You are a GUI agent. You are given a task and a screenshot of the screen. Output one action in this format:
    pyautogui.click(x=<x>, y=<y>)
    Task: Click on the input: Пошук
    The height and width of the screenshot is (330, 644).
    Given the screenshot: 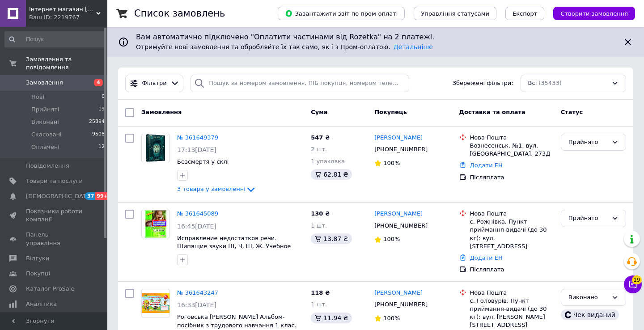 What is the action you would take?
    pyautogui.click(x=55, y=39)
    